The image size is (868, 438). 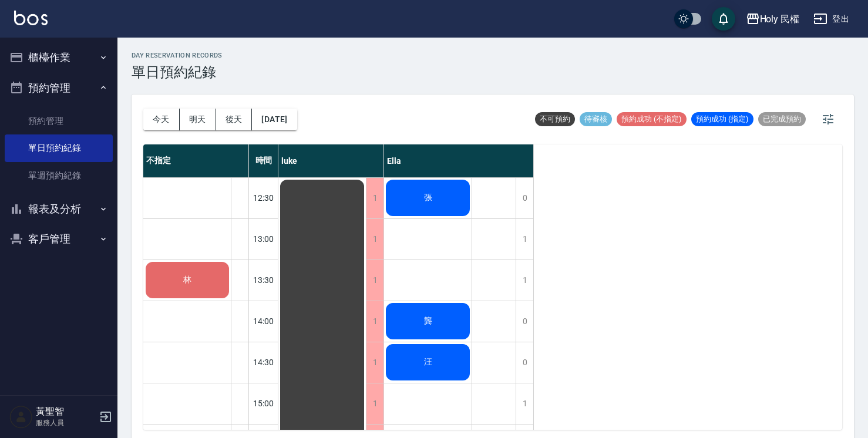 I want to click on button: save, so click(x=723, y=19).